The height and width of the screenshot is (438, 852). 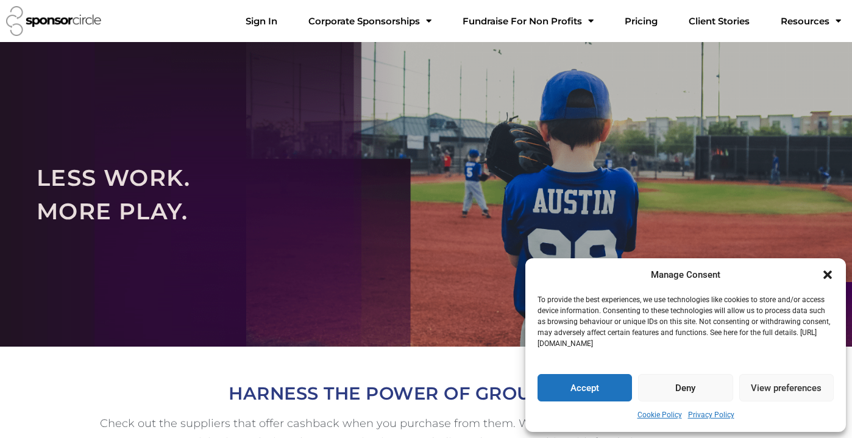 I want to click on a: Client Stories, so click(x=720, y=21).